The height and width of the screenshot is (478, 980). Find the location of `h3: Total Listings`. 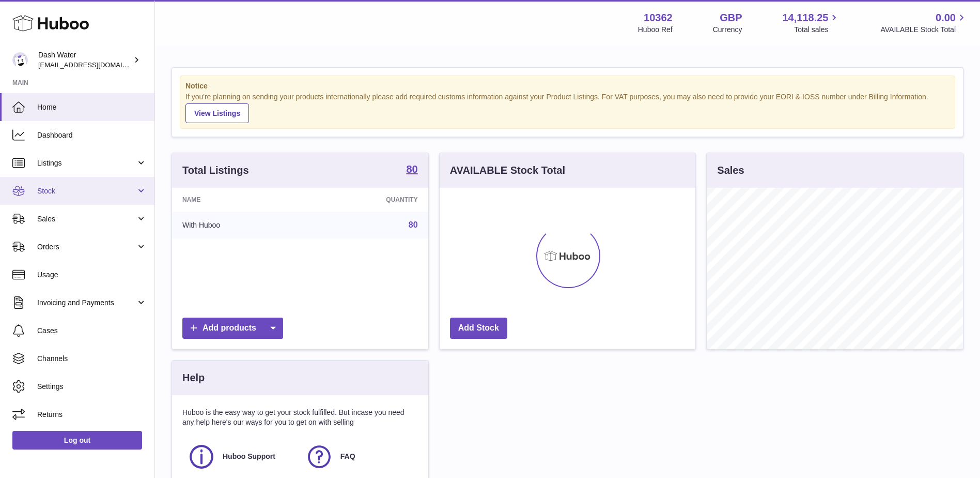

h3: Total Listings is located at coordinates (215, 170).